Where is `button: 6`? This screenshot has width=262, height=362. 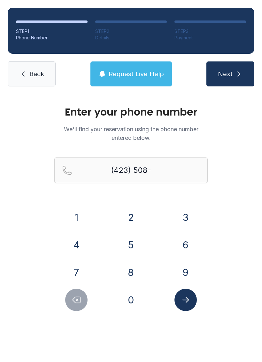
button: 6 is located at coordinates (186, 245).